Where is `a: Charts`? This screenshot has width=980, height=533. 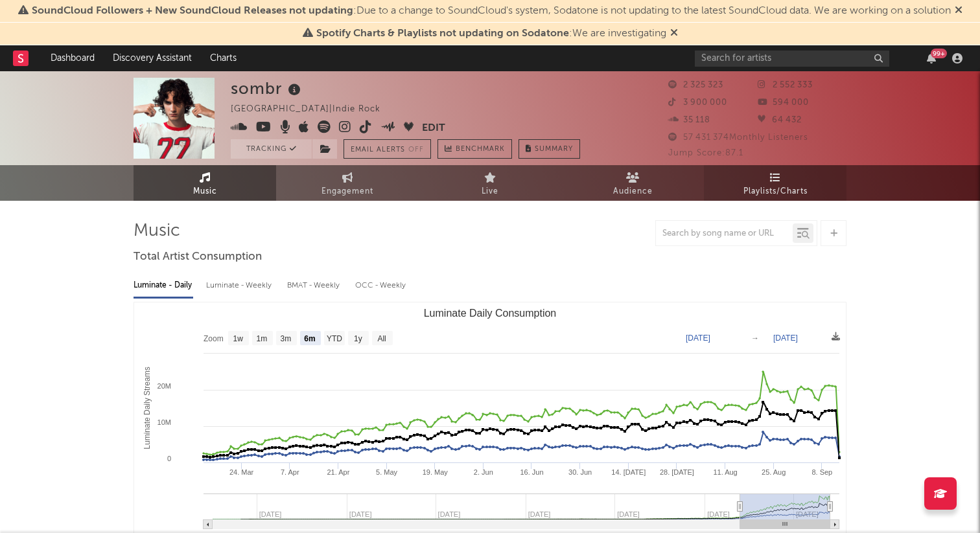
a: Charts is located at coordinates (223, 58).